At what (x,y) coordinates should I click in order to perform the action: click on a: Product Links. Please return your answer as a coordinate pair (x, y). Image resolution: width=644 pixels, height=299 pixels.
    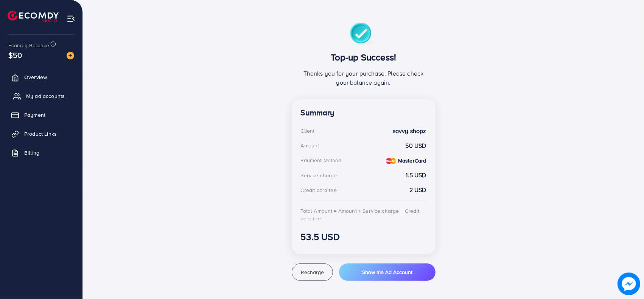
    Looking at the image, I should click on (41, 134).